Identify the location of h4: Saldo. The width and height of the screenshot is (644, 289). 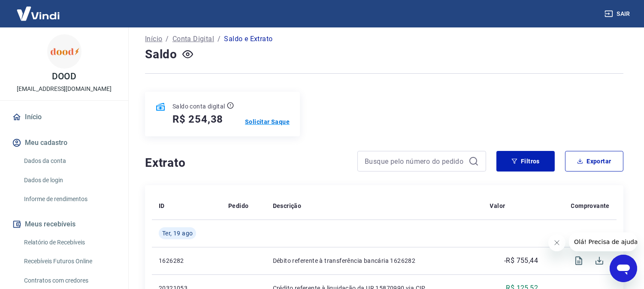
(161, 54).